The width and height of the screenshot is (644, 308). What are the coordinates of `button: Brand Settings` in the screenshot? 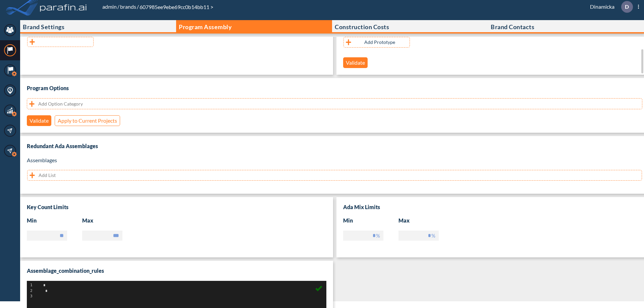 It's located at (98, 27).